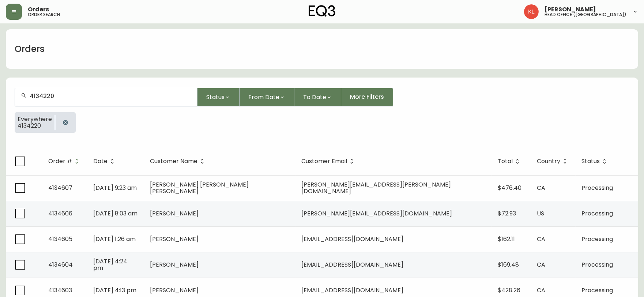 The image size is (644, 297). I want to click on span: 4134220, so click(35, 126).